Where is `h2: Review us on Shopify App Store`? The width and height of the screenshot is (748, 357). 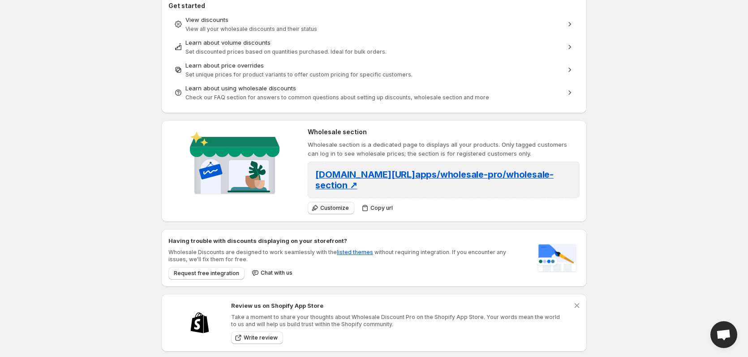 h2: Review us on Shopify App Store is located at coordinates (395, 306).